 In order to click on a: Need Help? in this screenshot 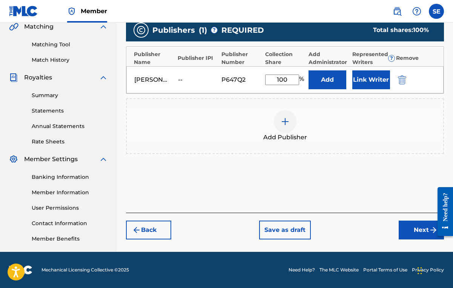, I will do `click(301, 270)`.